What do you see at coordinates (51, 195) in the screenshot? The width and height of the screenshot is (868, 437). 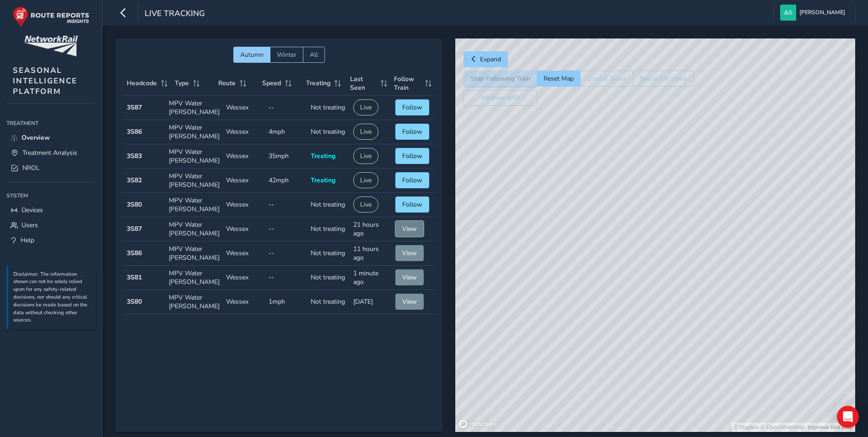 I see `div: System` at bounding box center [51, 195].